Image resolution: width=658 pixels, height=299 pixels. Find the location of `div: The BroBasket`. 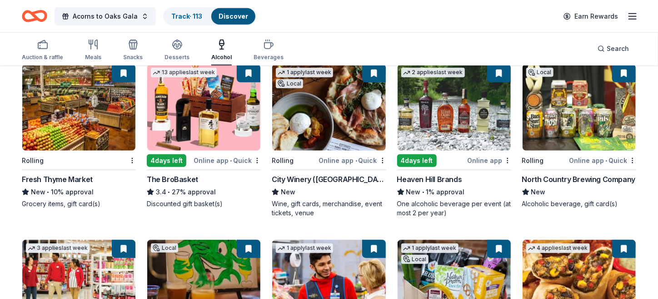

div: The BroBasket is located at coordinates (172, 179).